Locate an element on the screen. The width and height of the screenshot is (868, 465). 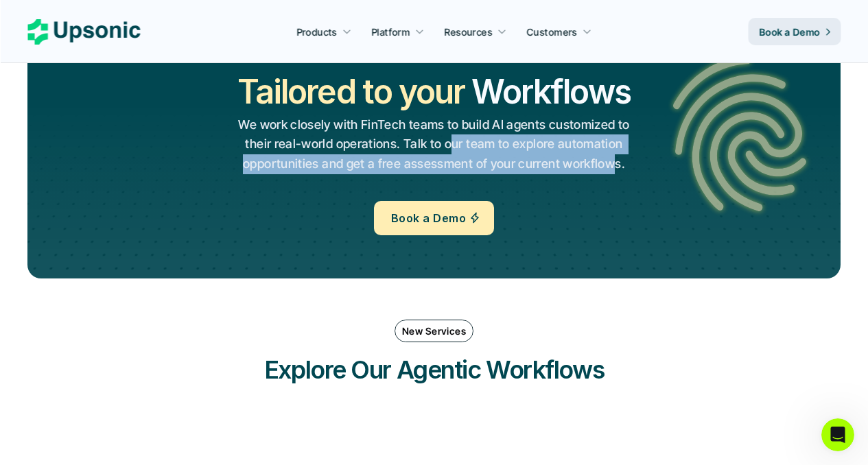
p: New Services is located at coordinates (433, 331).